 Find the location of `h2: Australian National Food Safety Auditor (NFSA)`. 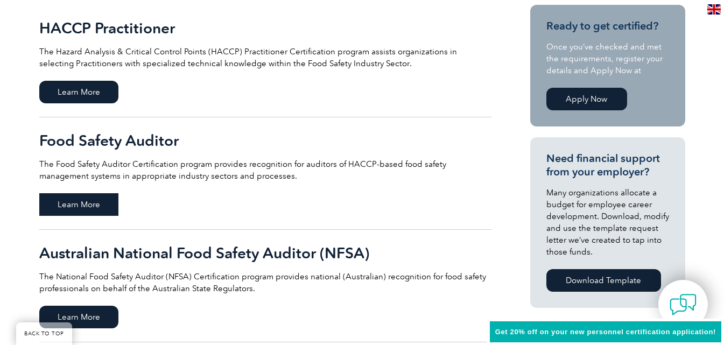

h2: Australian National Food Safety Auditor (NFSA) is located at coordinates (265, 253).